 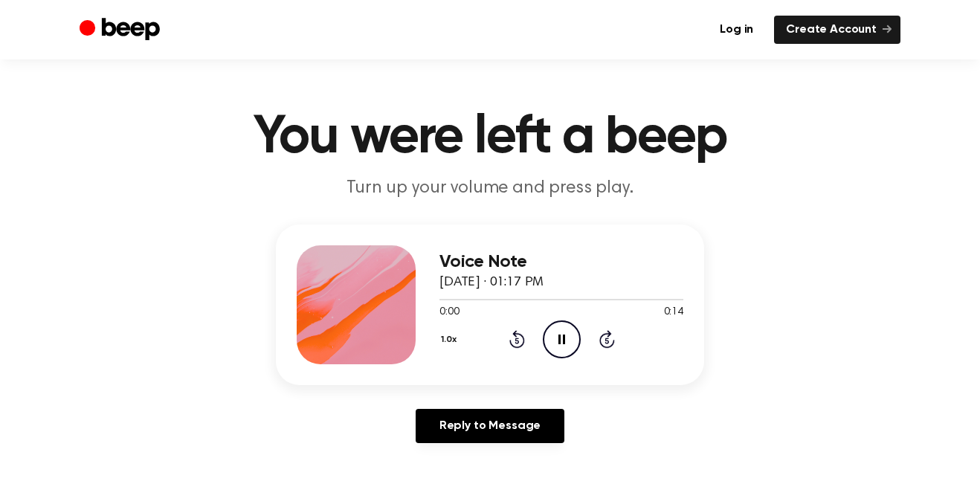 What do you see at coordinates (837, 30) in the screenshot?
I see `a: Create Account` at bounding box center [837, 30].